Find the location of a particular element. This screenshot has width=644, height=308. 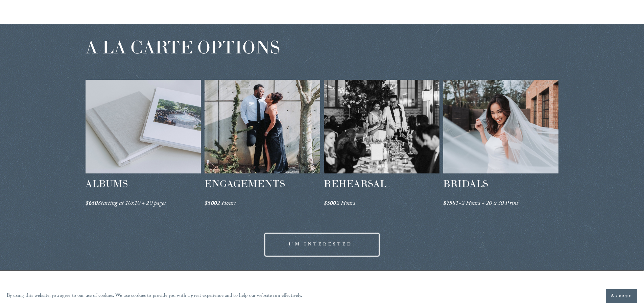

em: $650 is located at coordinates (92, 204).